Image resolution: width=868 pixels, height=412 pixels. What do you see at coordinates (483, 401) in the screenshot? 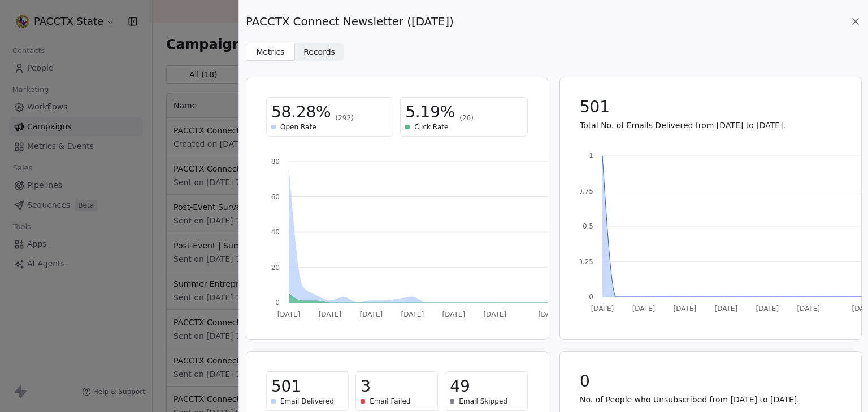
I see `span: Email Skipped` at bounding box center [483, 401].